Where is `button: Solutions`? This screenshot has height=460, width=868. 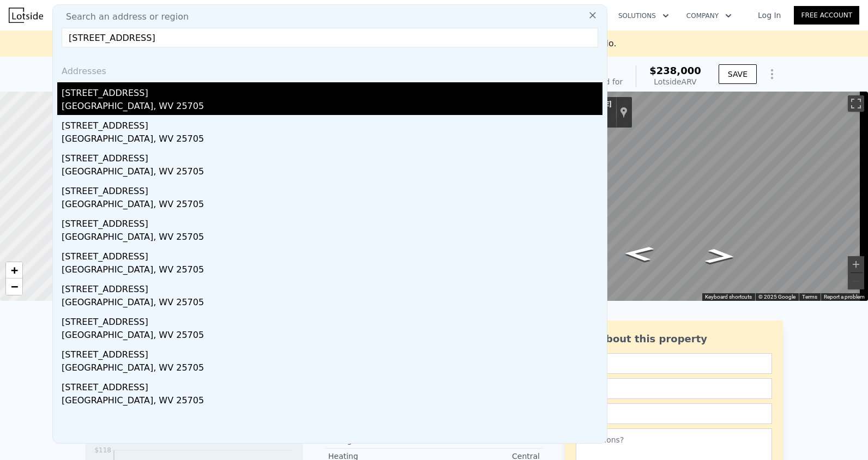 button: Solutions is located at coordinates (643, 16).